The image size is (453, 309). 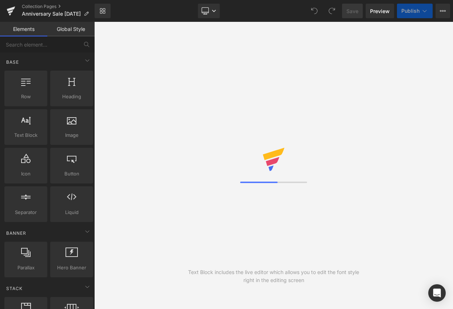 What do you see at coordinates (26, 135) in the screenshot?
I see `span: Text Block` at bounding box center [26, 135].